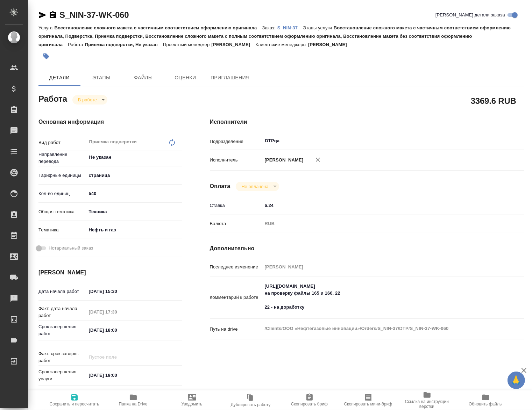  I want to click on span: Ссылка на инструкции верстки, so click(427, 404).